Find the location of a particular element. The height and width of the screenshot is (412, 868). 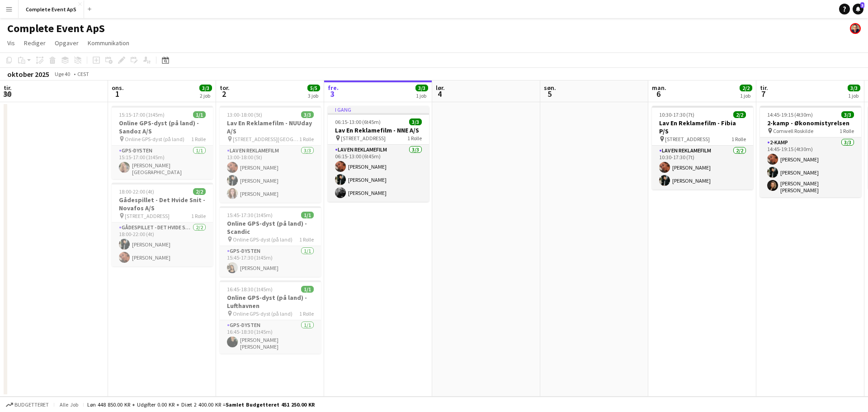

span: 10:30-17:30 (7t) is located at coordinates (677, 114).